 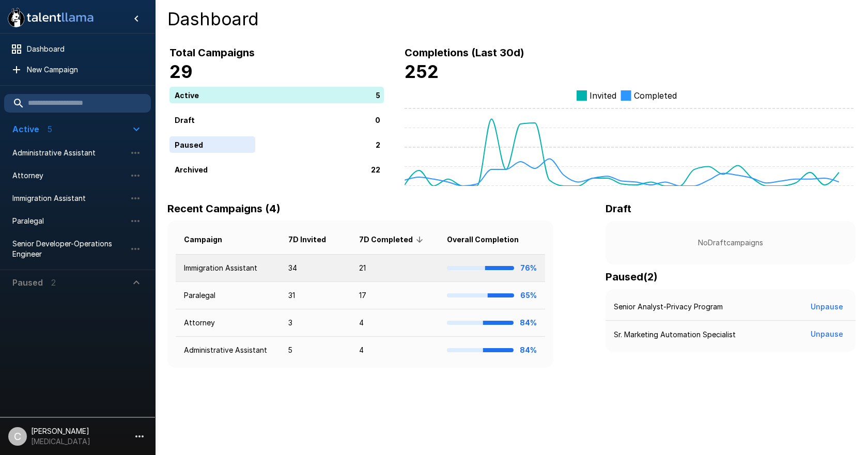 I want to click on b: Draft, so click(x=619, y=208).